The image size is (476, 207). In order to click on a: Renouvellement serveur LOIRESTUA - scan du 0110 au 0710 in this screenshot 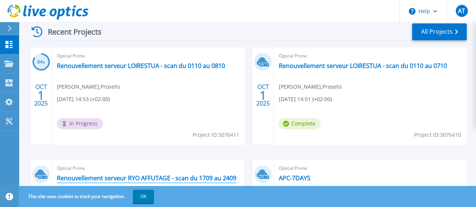, I will do `click(362, 66)`.